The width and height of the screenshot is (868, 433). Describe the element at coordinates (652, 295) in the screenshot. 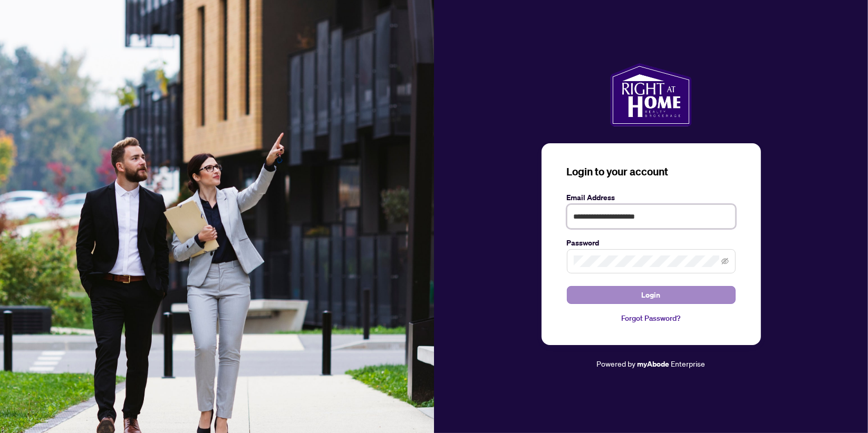

I see `span: Login` at that location.